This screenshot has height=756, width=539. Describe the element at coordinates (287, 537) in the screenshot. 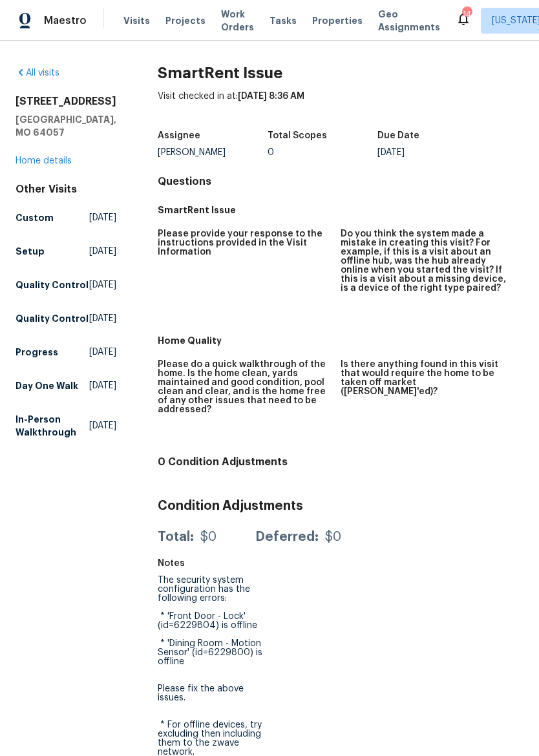

I see `div: Deferred:` at that location.